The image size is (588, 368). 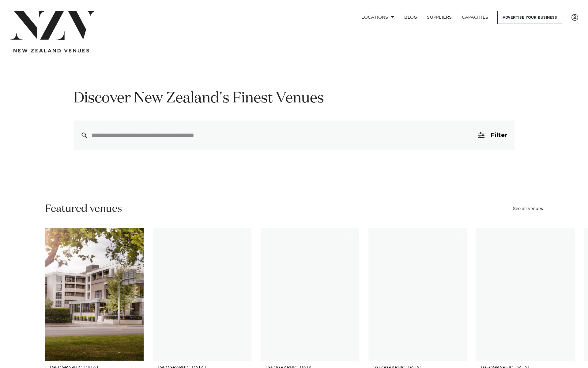 I want to click on a: SUPPLIERS, so click(x=439, y=18).